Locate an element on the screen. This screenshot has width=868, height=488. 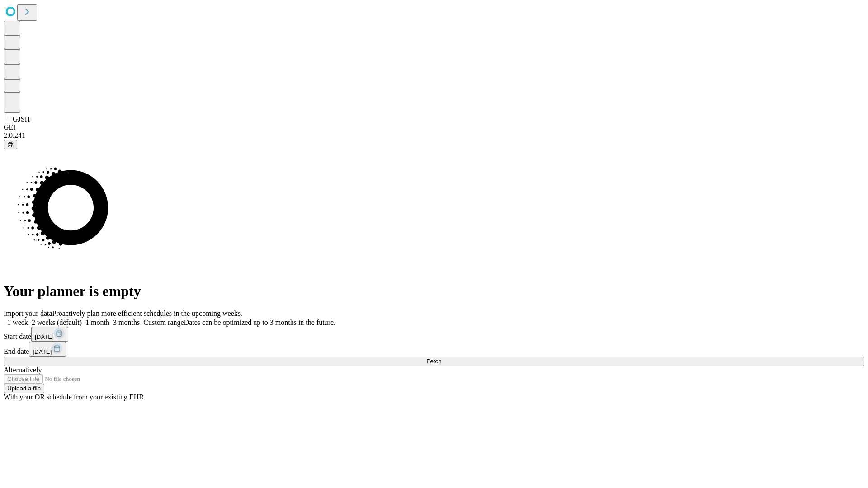
span: Custom range is located at coordinates (163, 322).